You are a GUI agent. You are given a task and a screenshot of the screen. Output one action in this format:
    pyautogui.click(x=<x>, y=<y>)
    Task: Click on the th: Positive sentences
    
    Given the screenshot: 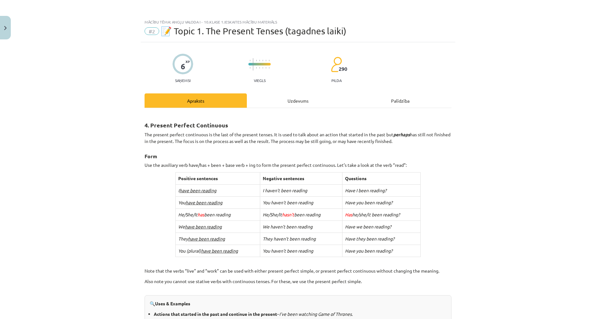 What is the action you would take?
    pyautogui.click(x=218, y=179)
    